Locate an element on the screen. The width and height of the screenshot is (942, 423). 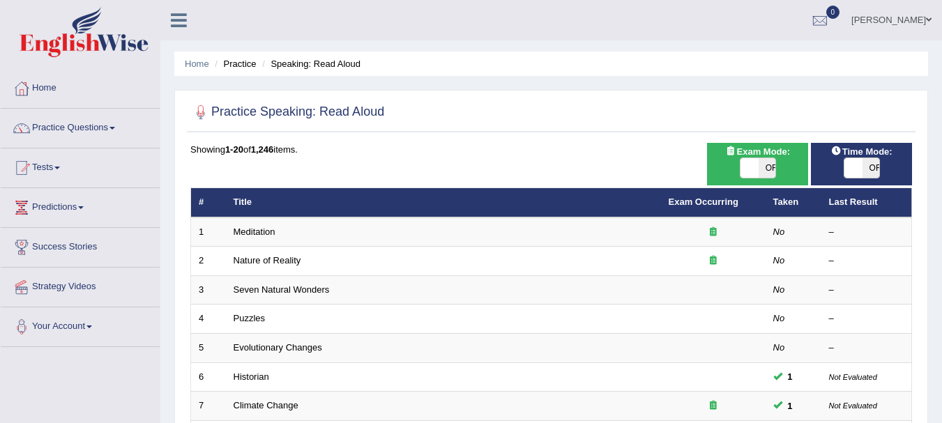
span: 0 is located at coordinates (834, 12).